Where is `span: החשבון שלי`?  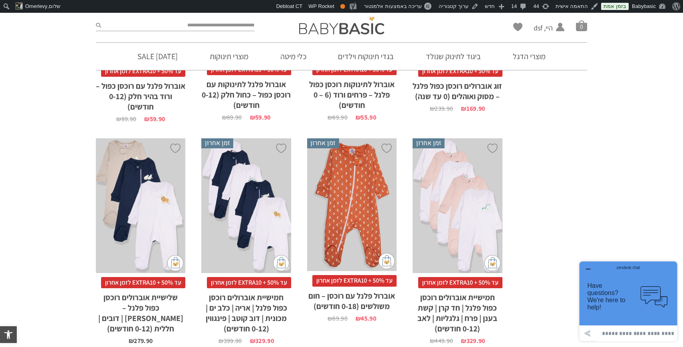 span: החשבון שלי is located at coordinates (543, 38).